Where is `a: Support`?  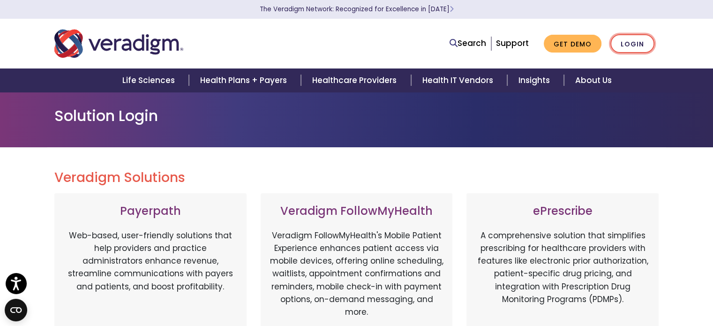
a: Support is located at coordinates (512, 43).